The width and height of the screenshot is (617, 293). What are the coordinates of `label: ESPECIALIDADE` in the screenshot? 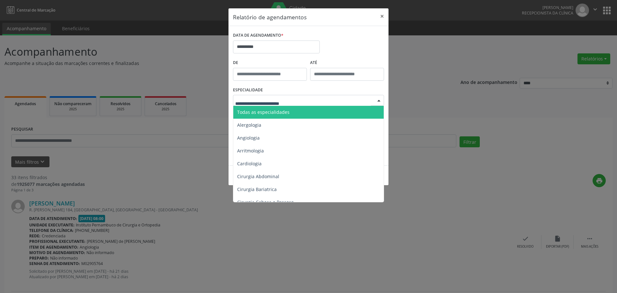 It's located at (248, 90).